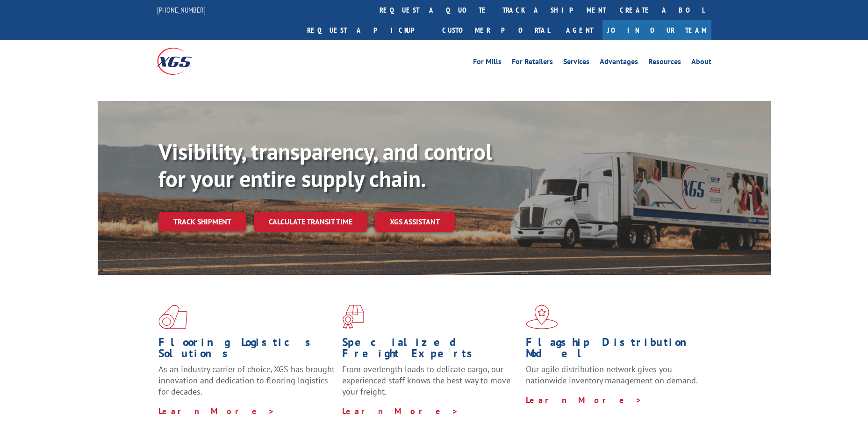  Describe the element at coordinates (533, 63) in the screenshot. I see `a: For Retailers` at that location.